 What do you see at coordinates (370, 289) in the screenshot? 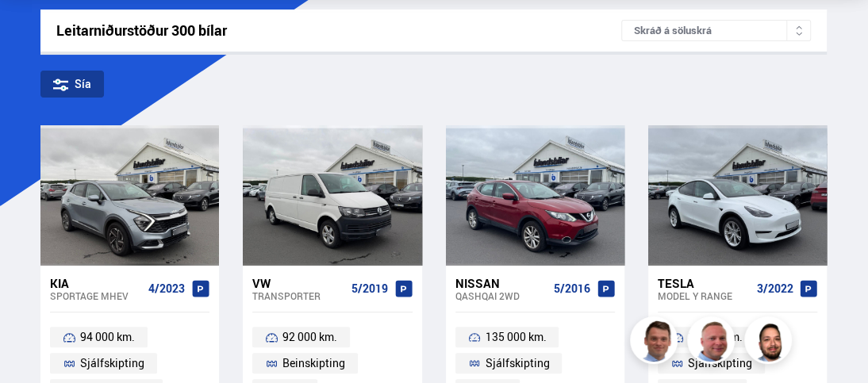
I see `span: 5/2019` at bounding box center [370, 289].